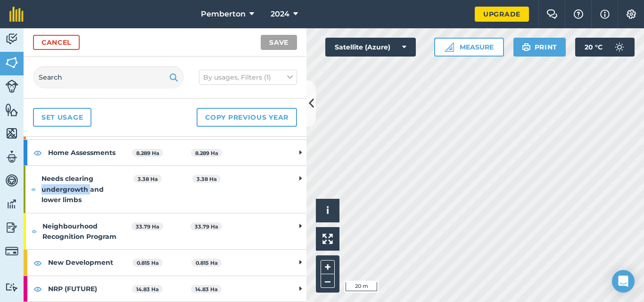  Describe the element at coordinates (631, 14) in the screenshot. I see `img: A cog icon` at that location.